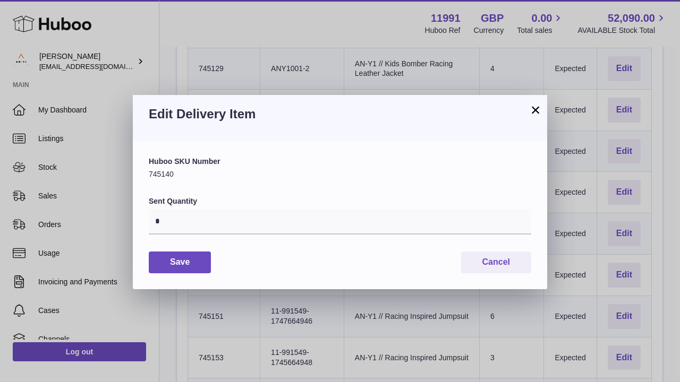 Image resolution: width=680 pixels, height=382 pixels. I want to click on h3: Edit Delivery Item, so click(340, 114).